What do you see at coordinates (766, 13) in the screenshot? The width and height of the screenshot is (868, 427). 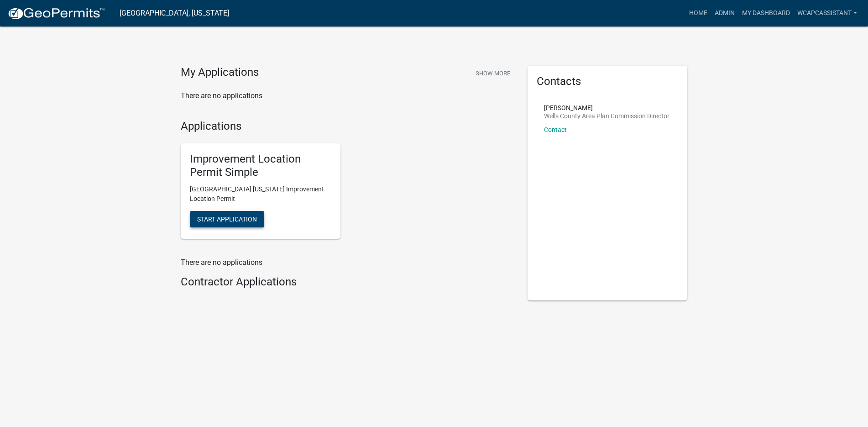 I see `a: My Dashboard` at bounding box center [766, 13].